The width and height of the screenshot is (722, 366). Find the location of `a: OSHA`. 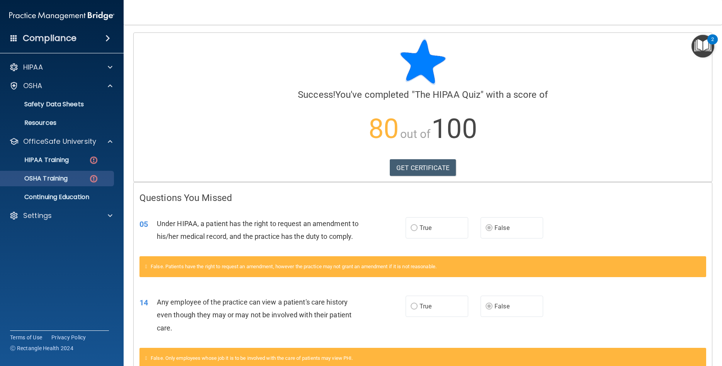

a: OSHA is located at coordinates (61, 86).